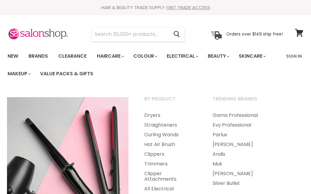 Image resolution: width=311 pixels, height=194 pixels. Describe the element at coordinates (66, 74) in the screenshot. I see `a: Value Packs & Gifts` at that location.